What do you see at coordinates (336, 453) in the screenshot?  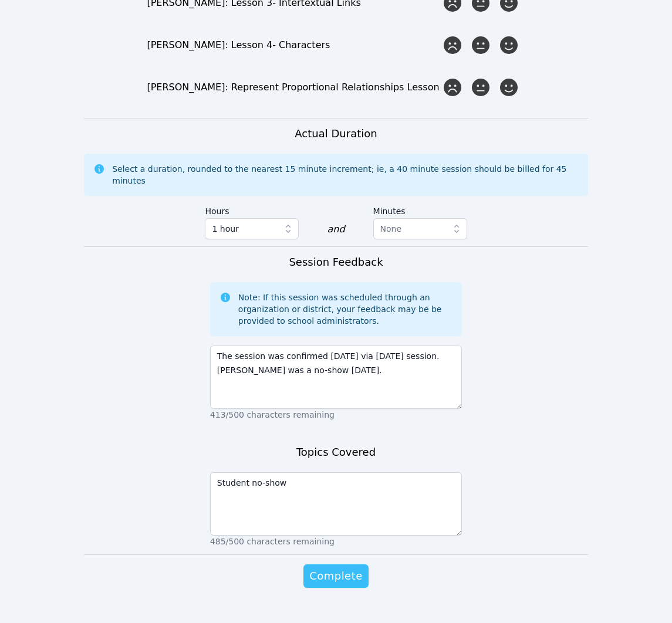 I see `h3: Topics Covered` at bounding box center [336, 453].